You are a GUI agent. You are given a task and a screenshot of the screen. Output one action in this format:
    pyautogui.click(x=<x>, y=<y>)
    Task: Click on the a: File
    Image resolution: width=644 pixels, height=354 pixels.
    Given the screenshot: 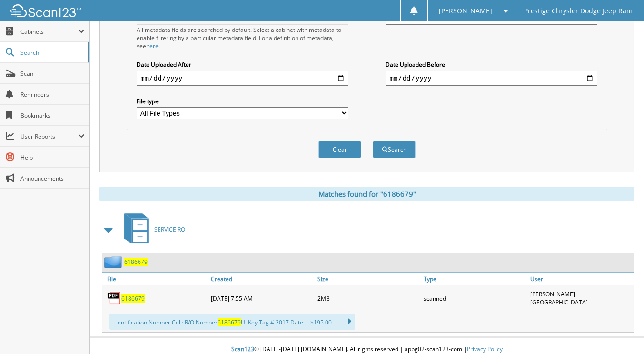 What is the action you would take?
    pyautogui.click(x=155, y=279)
    